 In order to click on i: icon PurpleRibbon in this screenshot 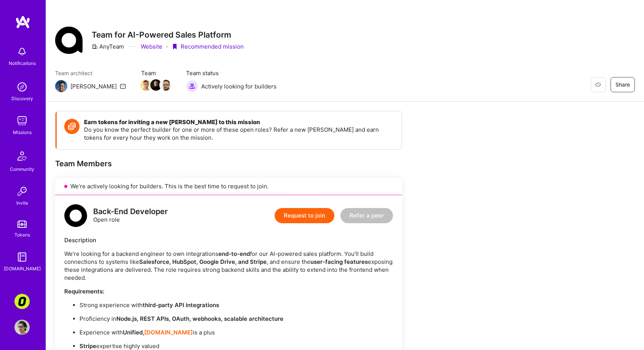, I will do `click(175, 47)`.